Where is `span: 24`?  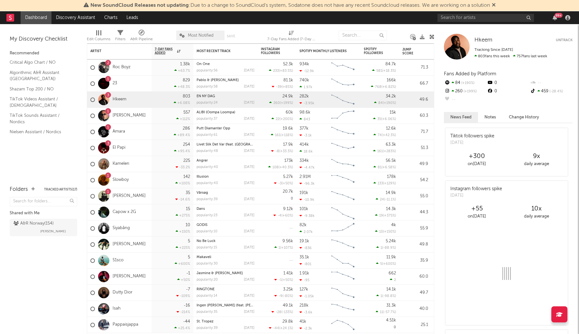 span: 24 is located at coordinates (382, 199).